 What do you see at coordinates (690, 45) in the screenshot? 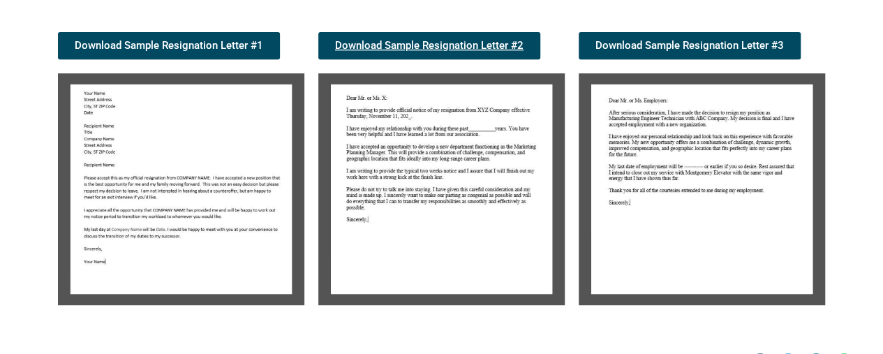
I see `span: Download Sample Resignation Letter #3` at bounding box center [690, 45].